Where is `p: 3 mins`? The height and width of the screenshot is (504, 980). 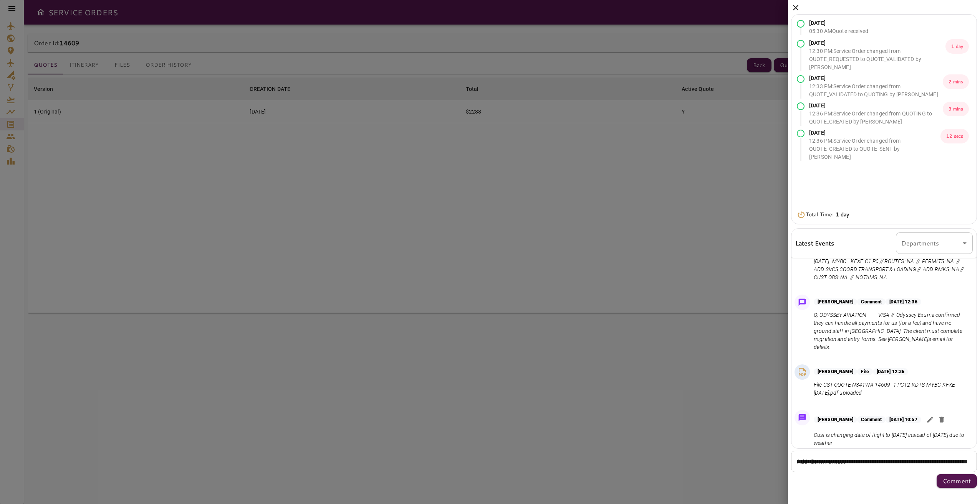 p: 3 mins is located at coordinates (956, 109).